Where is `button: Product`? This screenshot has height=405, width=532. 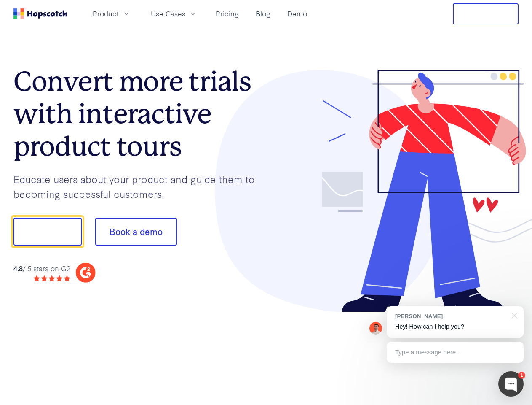 button: Product is located at coordinates (112, 14).